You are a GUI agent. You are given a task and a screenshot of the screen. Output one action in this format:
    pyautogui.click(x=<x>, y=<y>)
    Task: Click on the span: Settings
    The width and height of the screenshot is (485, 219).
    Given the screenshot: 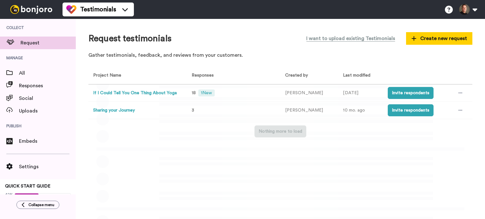 What is the action you would take?
    pyautogui.click(x=47, y=167)
    